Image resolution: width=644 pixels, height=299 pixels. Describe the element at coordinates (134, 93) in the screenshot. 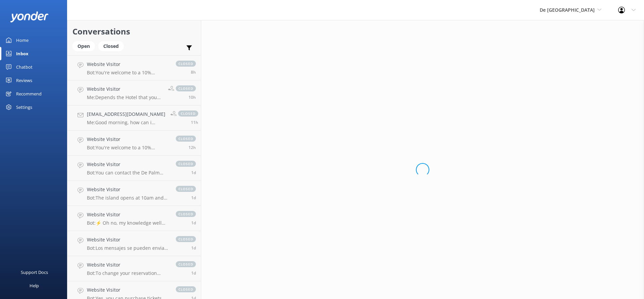

I see `a: Website VisitorMe:Depends the Hotel that you are staying.closed10h` at that location.